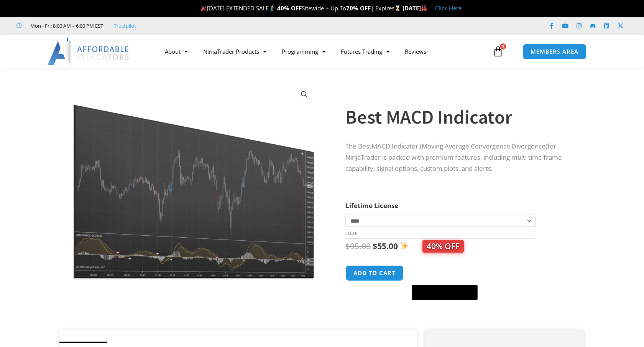 This screenshot has height=347, width=644. What do you see at coordinates (375, 273) in the screenshot?
I see `button: Add to cart` at bounding box center [375, 273].